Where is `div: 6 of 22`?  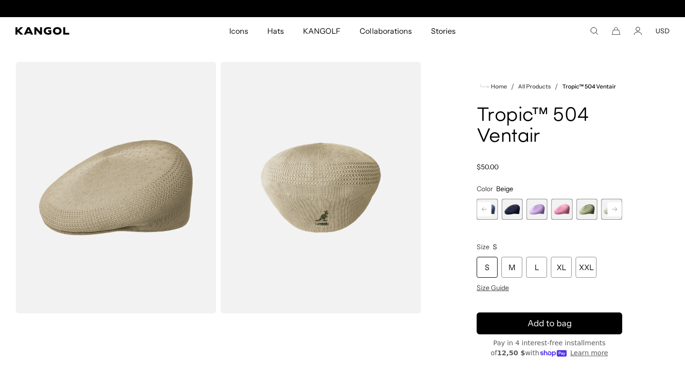 div: 6 of 22 is located at coordinates (512, 209).